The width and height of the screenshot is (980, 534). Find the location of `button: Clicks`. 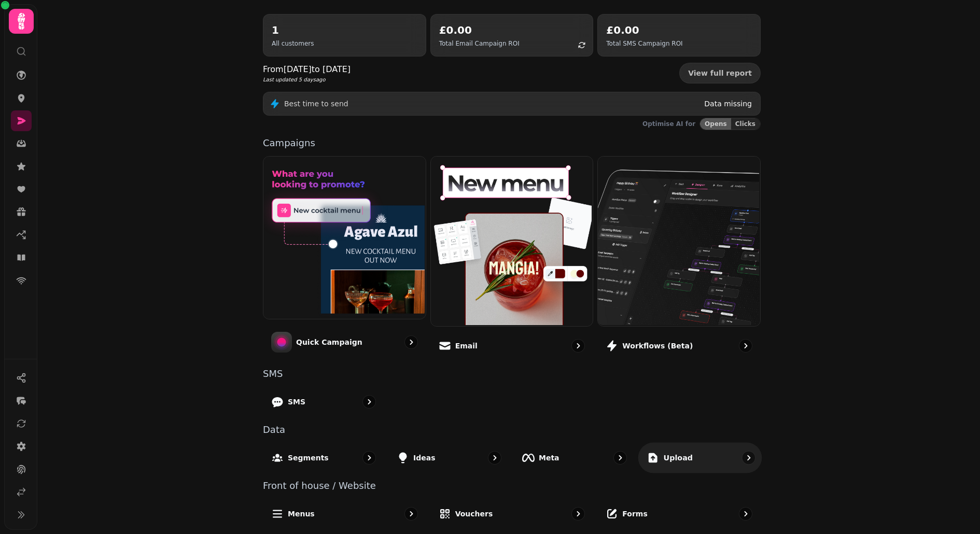

button: Clicks is located at coordinates (745, 124).